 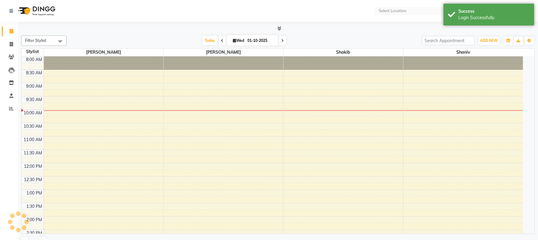 What do you see at coordinates (32, 52) in the screenshot?
I see `div: Stylist` at bounding box center [32, 52].